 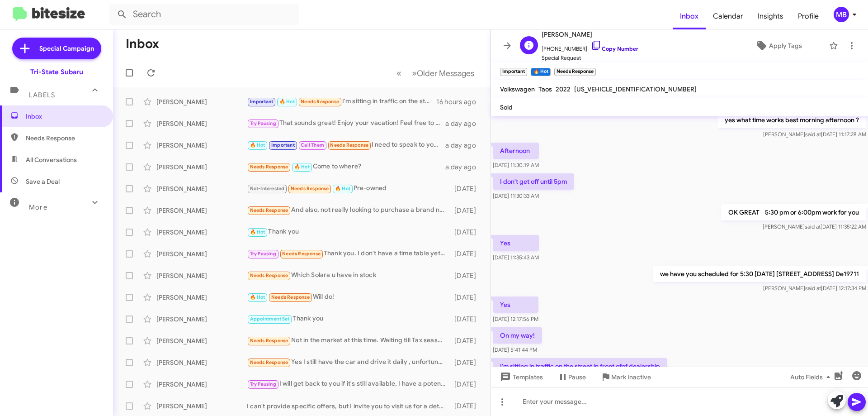 I want to click on a: Inbox, so click(x=689, y=17).